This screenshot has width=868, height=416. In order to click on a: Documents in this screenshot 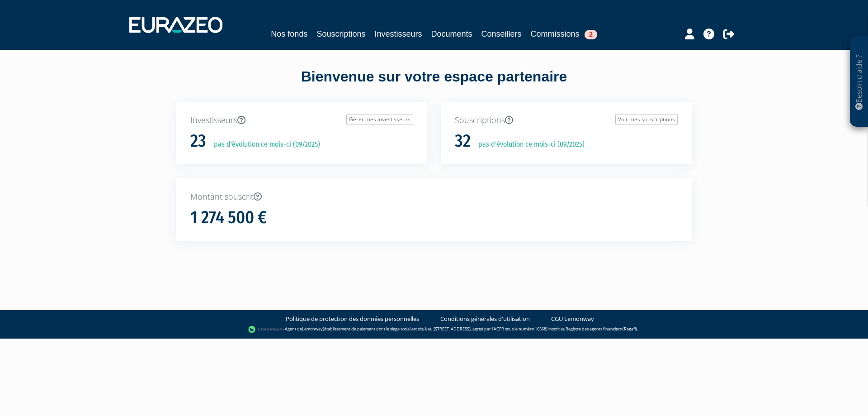, I will do `click(452, 34)`.